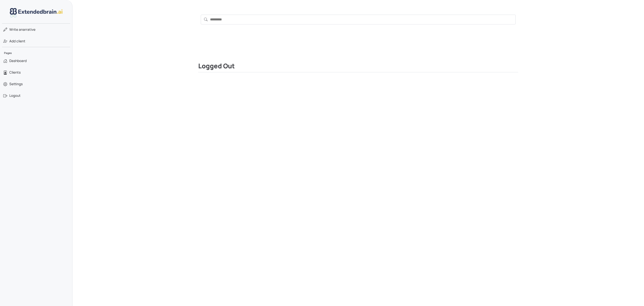 The image size is (644, 306). I want to click on img: logo, so click(36, 12).